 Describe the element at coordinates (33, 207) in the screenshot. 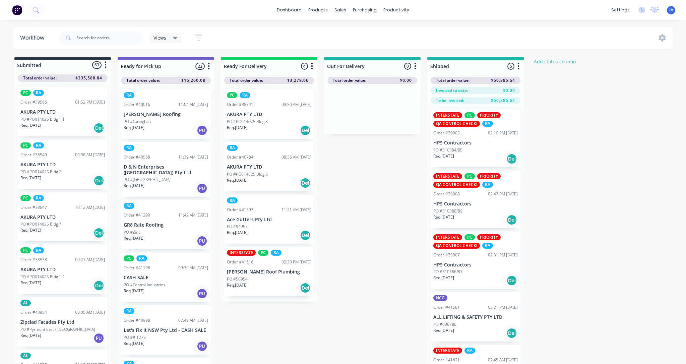

I see `div: Order #38547` at that location.